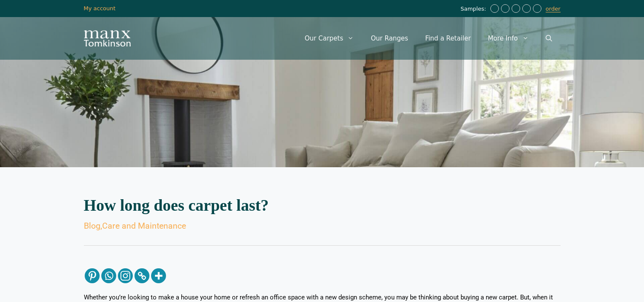 Image resolution: width=644 pixels, height=302 pixels. Describe the element at coordinates (549, 39) in the screenshot. I see `a: Open Search Bar` at that location.